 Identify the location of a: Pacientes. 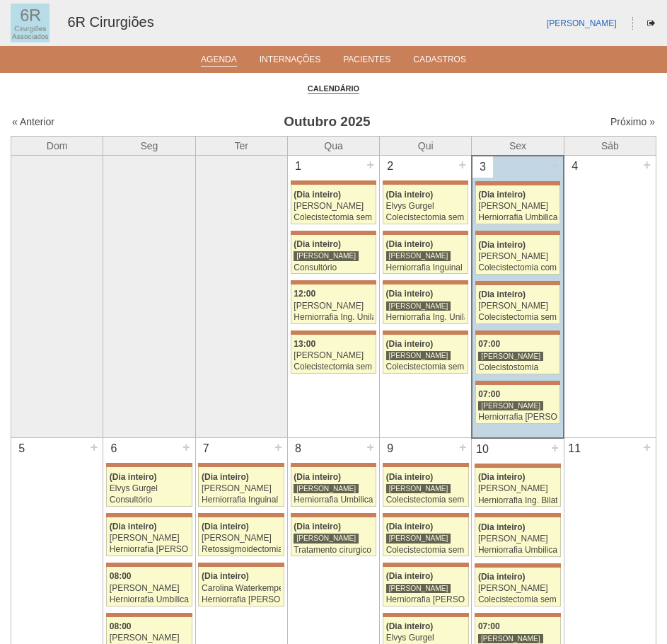
(366, 61).